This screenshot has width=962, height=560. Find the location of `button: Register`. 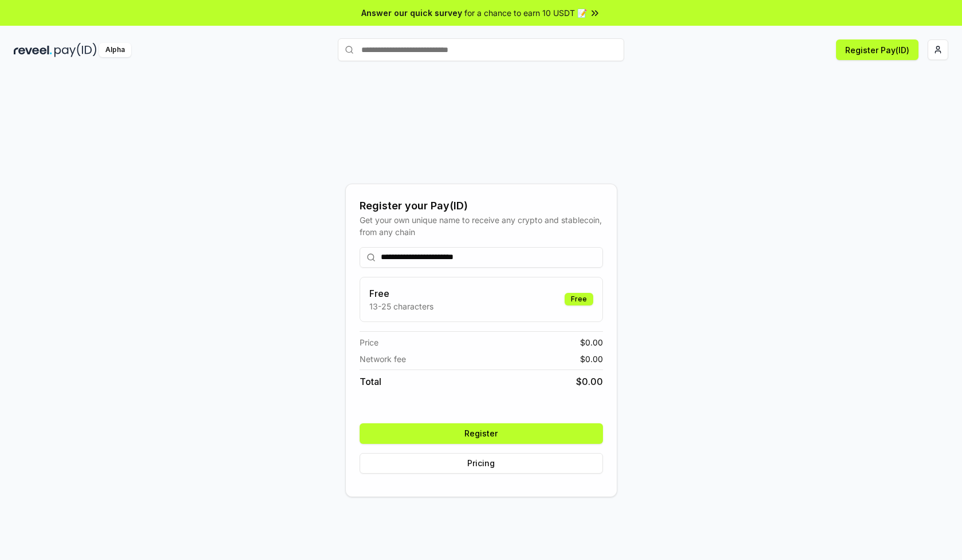

button: Register is located at coordinates (481, 434).